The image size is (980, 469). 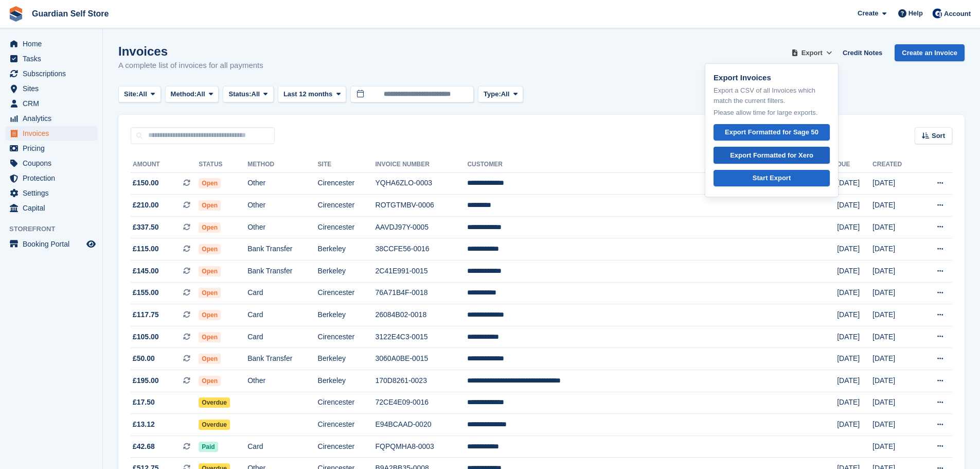 I want to click on img: stora-icon-8386f47178a22dfd0bd8f6a31ec36ba5ce8667c1dd55bd0f319d3a0aa187defe.svg, so click(x=16, y=14).